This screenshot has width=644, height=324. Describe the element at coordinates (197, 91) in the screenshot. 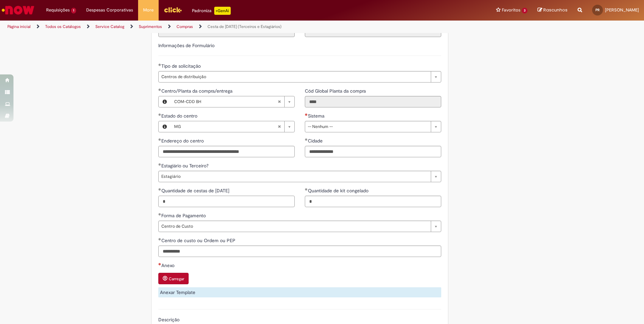

I see `span: Necessários - Centro/Planta da compra/entrega` at that location.